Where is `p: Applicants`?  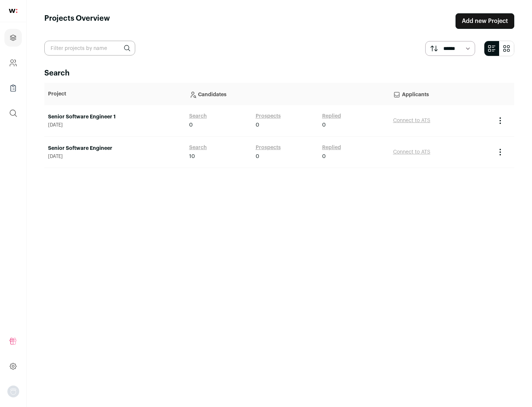 p: Applicants is located at coordinates (441, 94).